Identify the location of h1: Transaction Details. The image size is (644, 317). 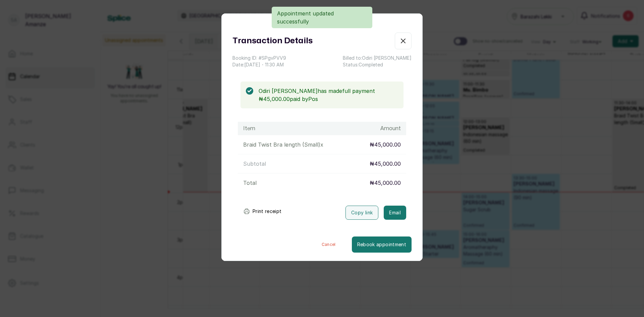
(273, 41).